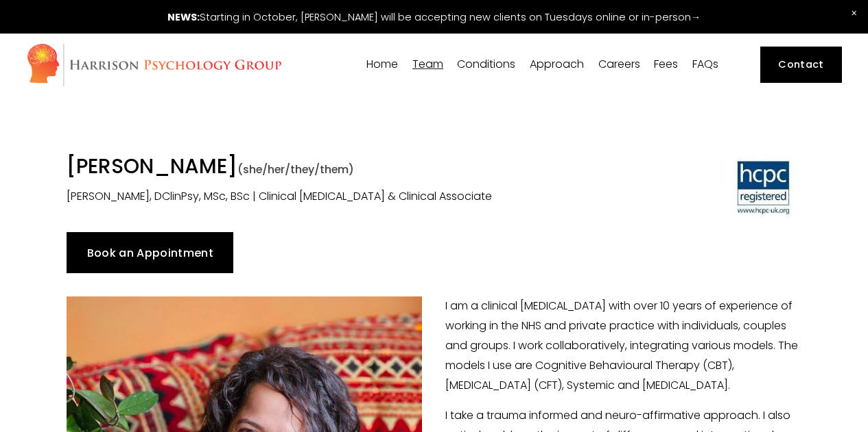 This screenshot has width=868, height=432. I want to click on a: Careers, so click(618, 64).